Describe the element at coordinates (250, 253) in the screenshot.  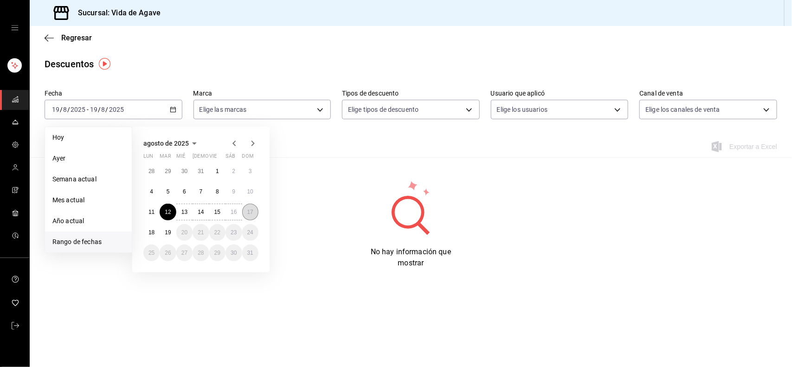
I see `button: 31 de agosto de 2025` at that location.